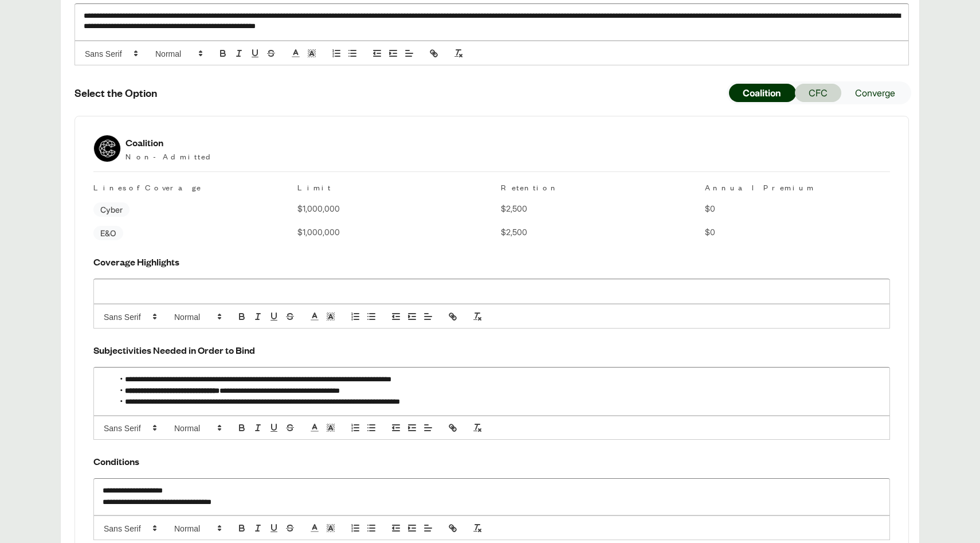 This screenshot has height=543, width=980. I want to click on p: Annual Premium, so click(798, 187).